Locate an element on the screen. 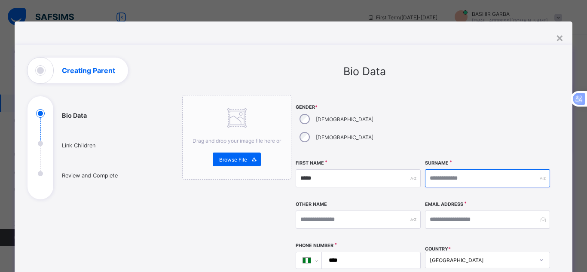 This screenshot has width=587, height=272. div: Drag and drop your image file here orBrowse File is located at coordinates (237, 137).